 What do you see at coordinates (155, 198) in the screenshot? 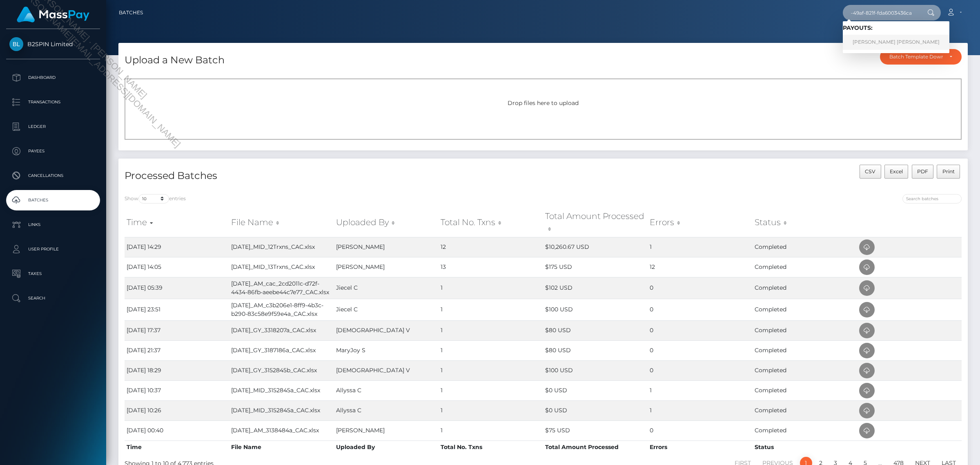
I see `label: Show entries` at bounding box center [155, 198].